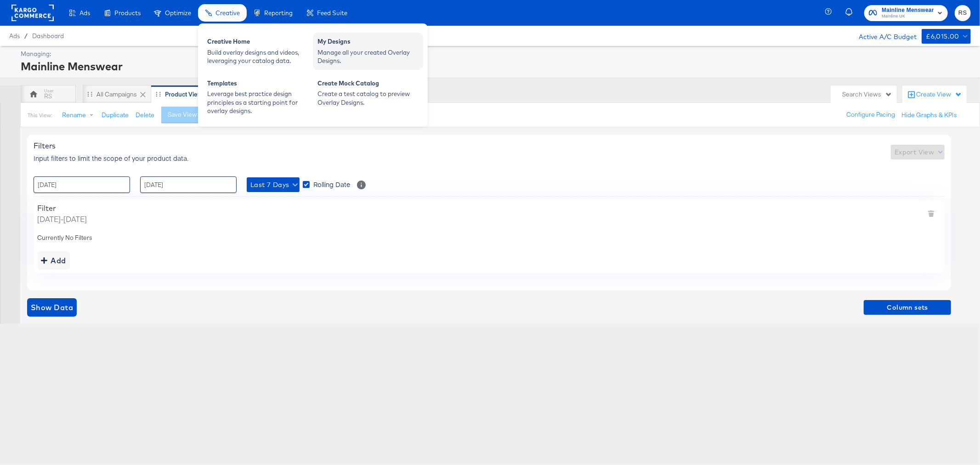  What do you see at coordinates (870, 115) in the screenshot?
I see `button: Configure Pacing` at bounding box center [870, 115].